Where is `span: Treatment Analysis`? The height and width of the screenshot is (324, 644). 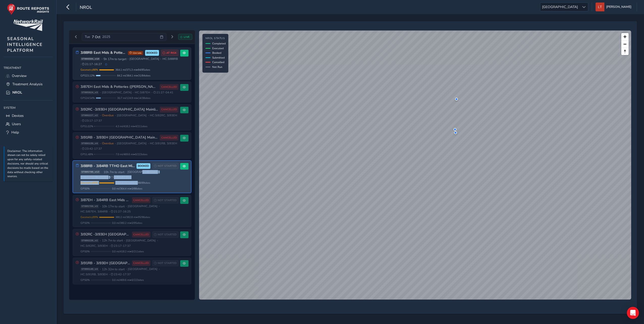 span: Treatment Analysis is located at coordinates (28, 84).